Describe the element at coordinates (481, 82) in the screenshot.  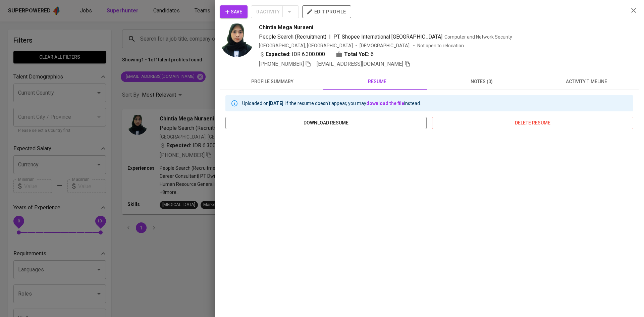
I see `span: notes (0)` at that location.